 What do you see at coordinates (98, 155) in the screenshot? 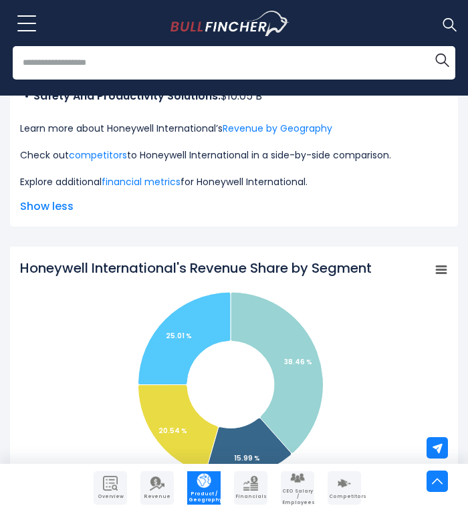
I see `a: competitors` at bounding box center [98, 155].